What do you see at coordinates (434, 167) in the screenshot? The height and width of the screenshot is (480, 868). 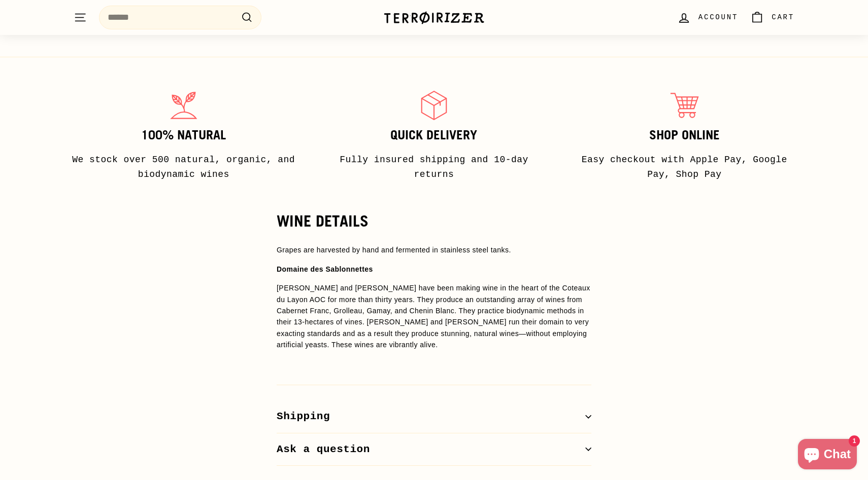 I see `p: Fully insured shipping and 10-day returns` at bounding box center [434, 167].